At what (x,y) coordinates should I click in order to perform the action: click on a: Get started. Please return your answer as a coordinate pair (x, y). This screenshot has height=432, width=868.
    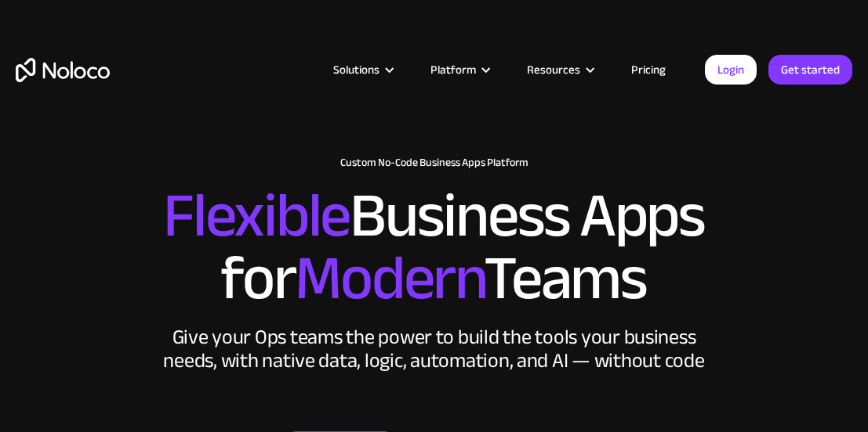
    Looking at the image, I should click on (810, 70).